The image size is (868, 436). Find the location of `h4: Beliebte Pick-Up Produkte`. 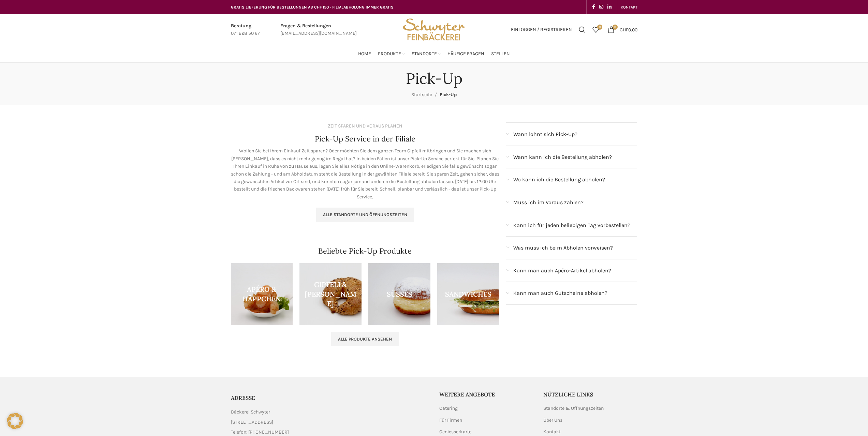

h4: Beliebte Pick-Up Produkte is located at coordinates (365, 251).